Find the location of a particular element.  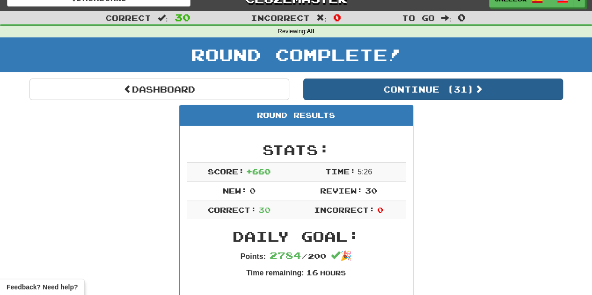

span: Time: is located at coordinates (340, 171).